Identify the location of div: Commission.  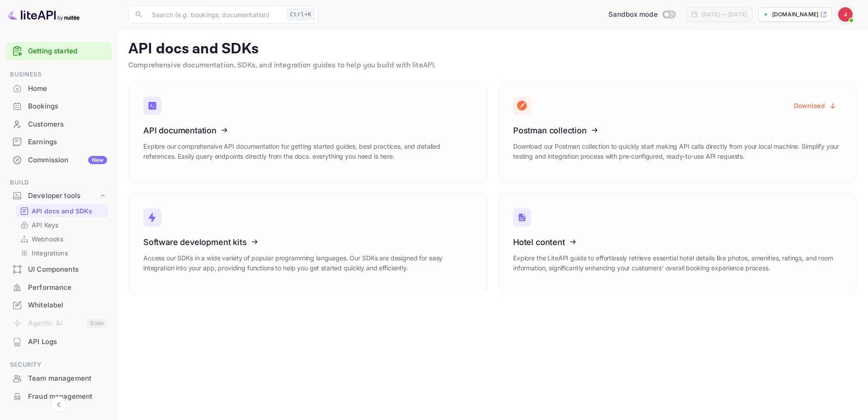
(67, 160).